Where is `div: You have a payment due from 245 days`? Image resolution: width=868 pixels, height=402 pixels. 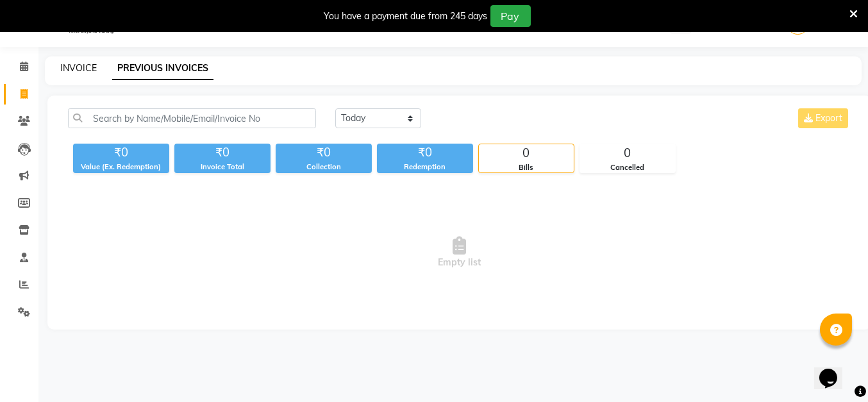
div: You have a payment due from 245 days is located at coordinates (406, 16).